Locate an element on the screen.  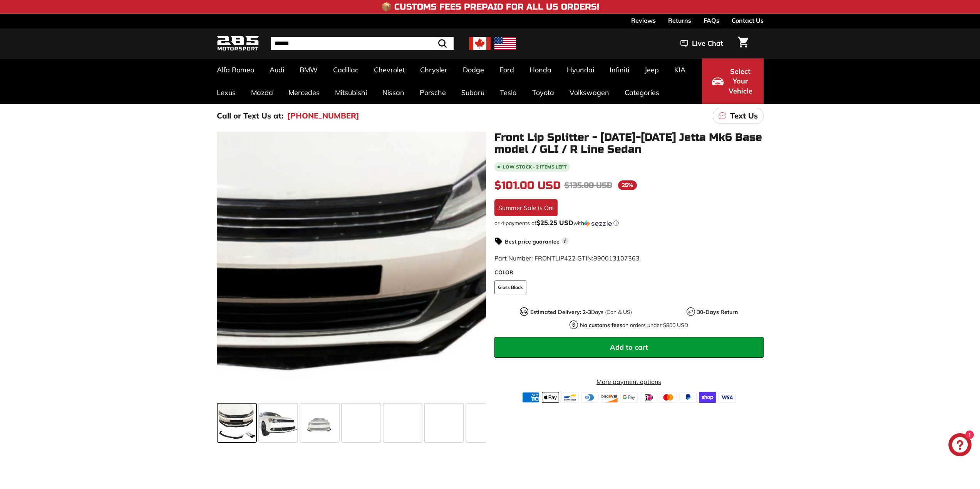
span: Part Number: FRONTLIP422 GTIN: is located at coordinates (566, 258).